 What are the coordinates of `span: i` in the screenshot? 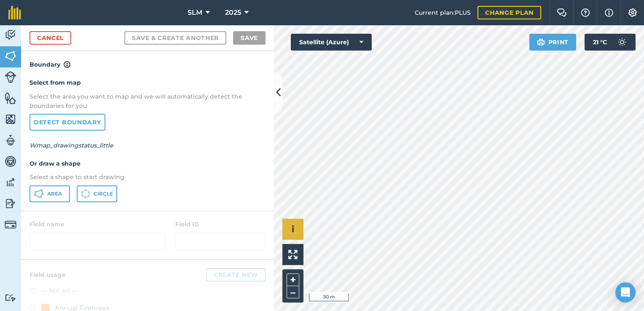 It's located at (293, 229).